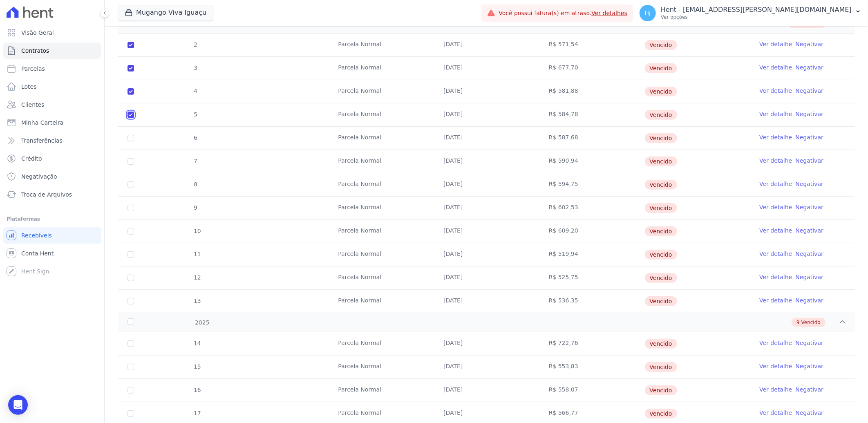  I want to click on a: Contratos, so click(51, 50).